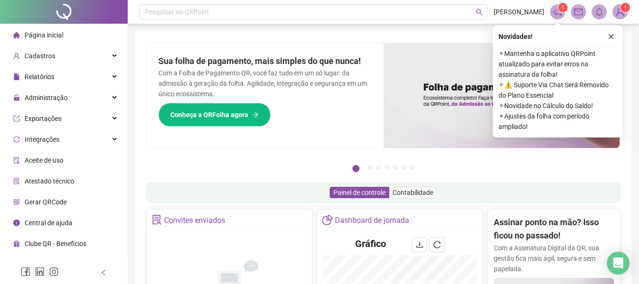 This screenshot has height=284, width=639. What do you see at coordinates (48, 222) in the screenshot?
I see `span: Central de ajuda` at bounding box center [48, 222].